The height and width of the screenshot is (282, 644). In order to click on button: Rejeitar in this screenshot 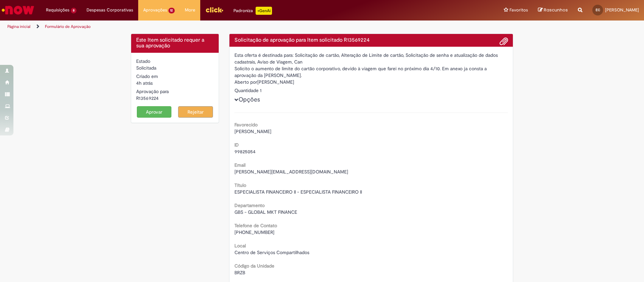, I will do `click(196, 112)`.